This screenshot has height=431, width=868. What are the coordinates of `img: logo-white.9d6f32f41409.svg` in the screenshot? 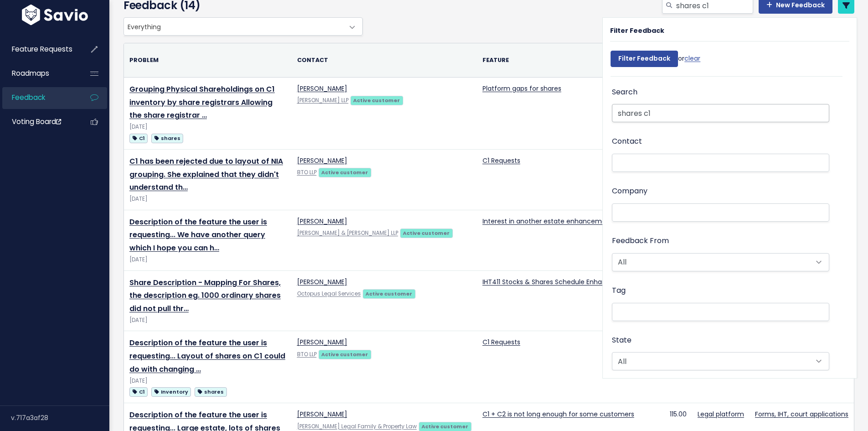 It's located at (55, 15).